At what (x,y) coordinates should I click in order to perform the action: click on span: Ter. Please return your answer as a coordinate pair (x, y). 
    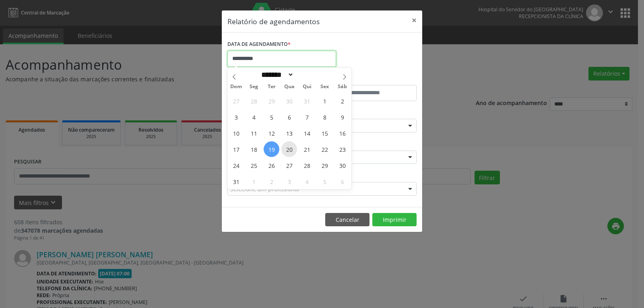
    Looking at the image, I should click on (272, 87).